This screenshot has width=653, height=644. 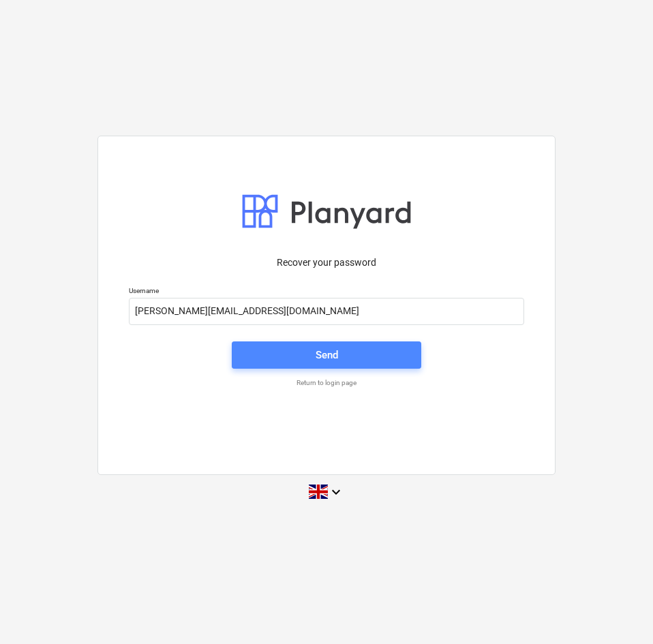 What do you see at coordinates (327, 311) in the screenshot?
I see `input: Username` at bounding box center [327, 311].